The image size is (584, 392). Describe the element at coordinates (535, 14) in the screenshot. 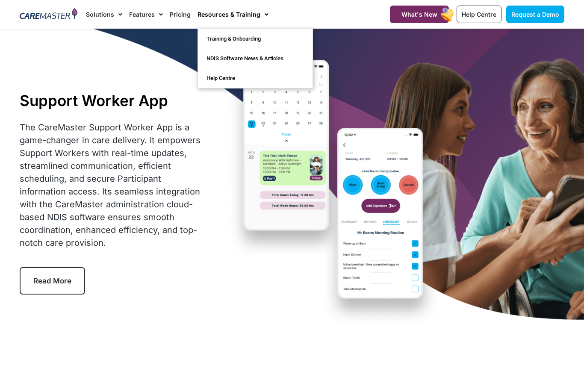

I see `a: Request a Demo` at that location.